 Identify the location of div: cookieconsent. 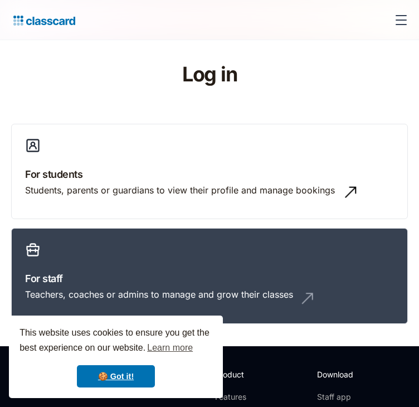
(116, 356).